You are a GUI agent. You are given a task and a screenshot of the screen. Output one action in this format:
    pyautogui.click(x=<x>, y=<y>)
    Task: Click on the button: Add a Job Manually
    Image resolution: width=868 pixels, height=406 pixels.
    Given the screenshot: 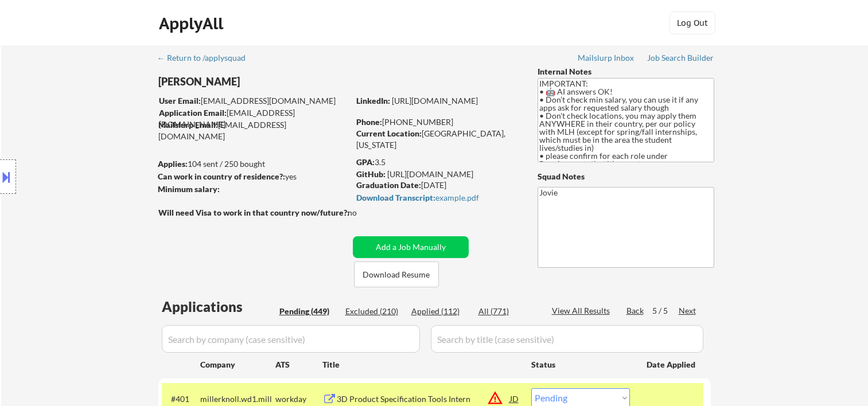 What is the action you would take?
    pyautogui.click(x=411, y=247)
    